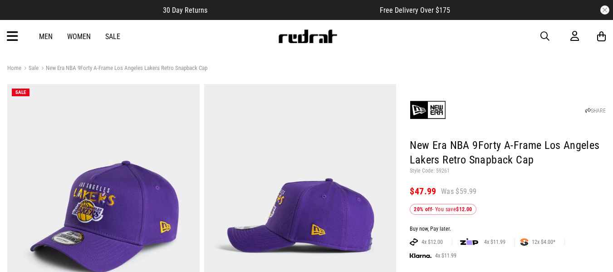 The image size is (613, 272). I want to click on span: 12x $4.00*, so click(543, 242).